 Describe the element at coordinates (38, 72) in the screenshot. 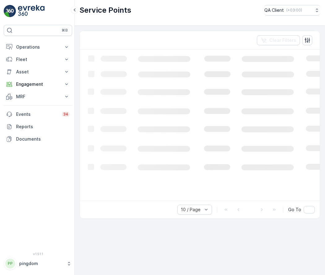

I see `button: Asset` at that location.